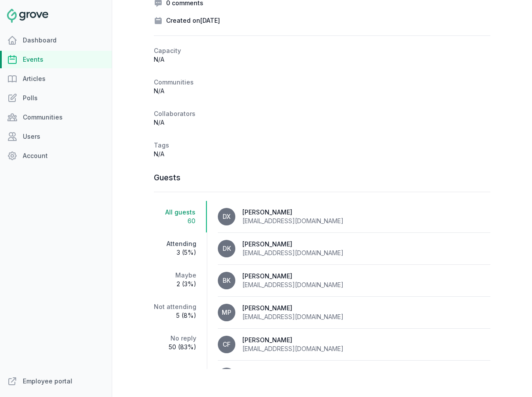 The image size is (532, 397). Describe the element at coordinates (227, 217) in the screenshot. I see `span: DX` at that location.